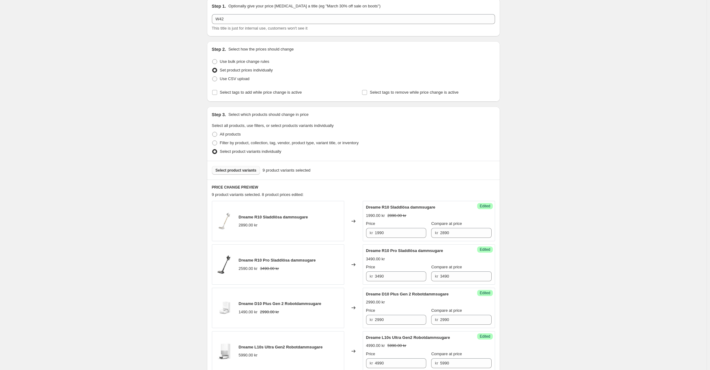 This screenshot has width=710, height=370. Describe the element at coordinates (225, 265) in the screenshot. I see `img: 6391ace427ade714b70fb966024ae804_c463ca6e-2593-49d4-883d-219f11b0066b_80x.jpg` at that location.